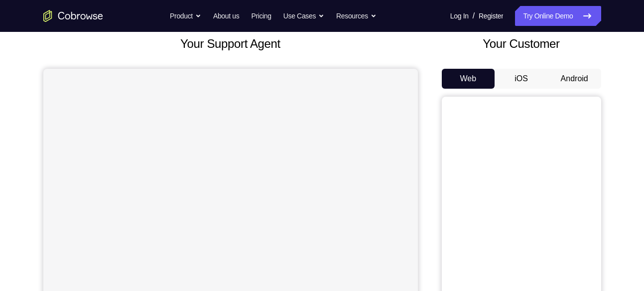 This screenshot has height=291, width=644. I want to click on button: Resources, so click(356, 16).